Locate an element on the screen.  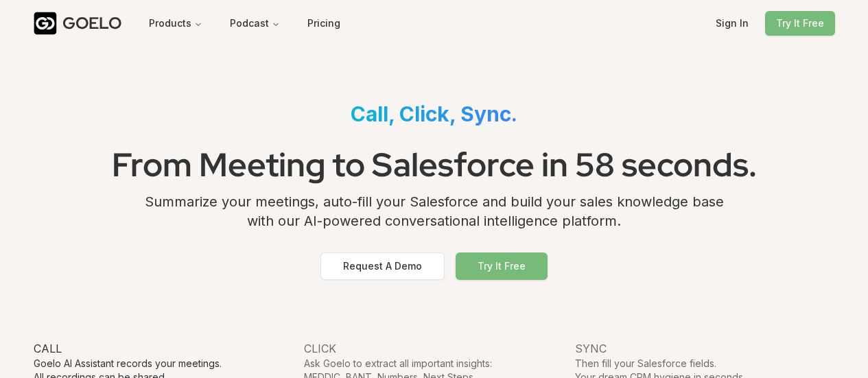
a: Pricing is located at coordinates (324, 24).